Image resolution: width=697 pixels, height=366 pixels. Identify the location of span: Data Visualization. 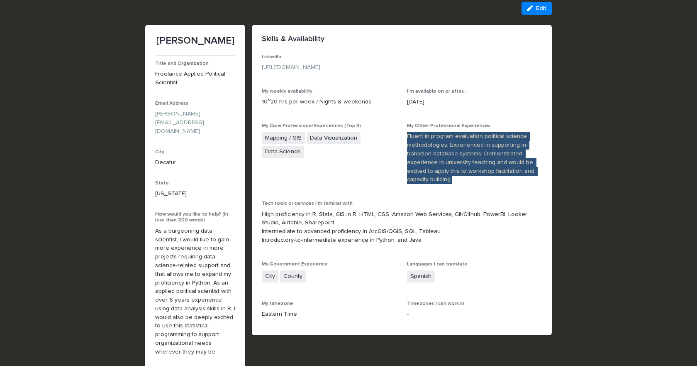
(334, 138).